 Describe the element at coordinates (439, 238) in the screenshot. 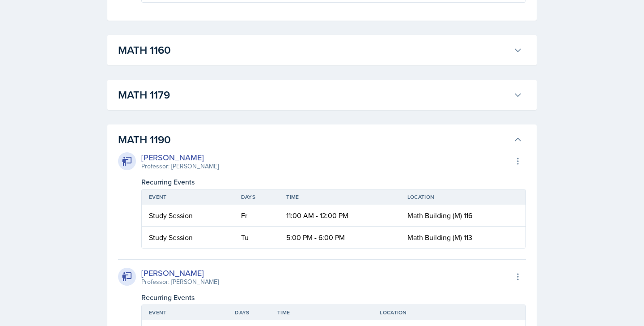

I see `span: Math Building (M) 113` at that location.